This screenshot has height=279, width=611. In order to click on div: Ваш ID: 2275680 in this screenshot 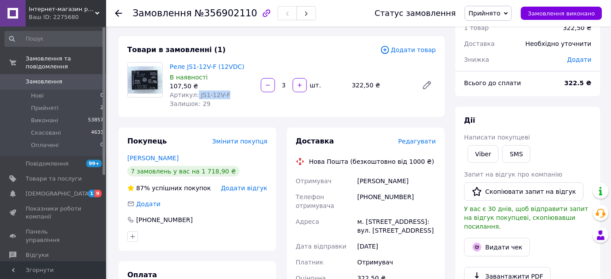, I will do `click(67, 17)`.